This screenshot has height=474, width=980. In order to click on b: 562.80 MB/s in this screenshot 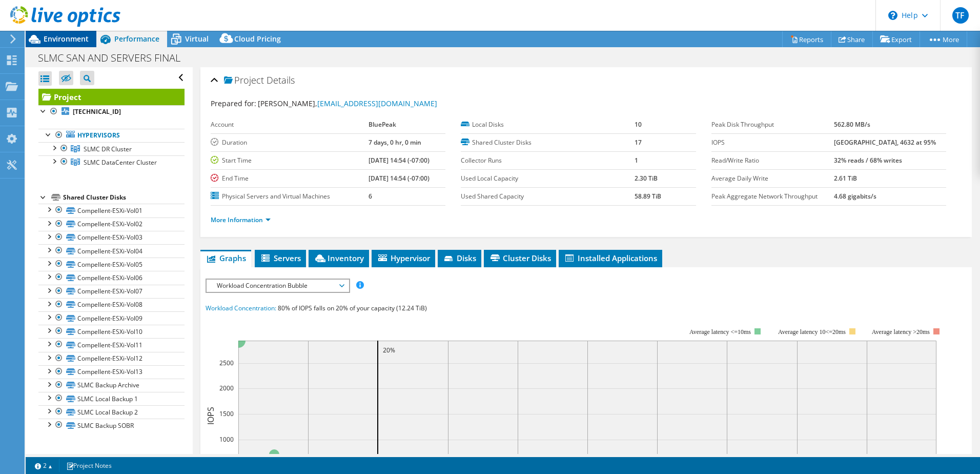, I will do `click(852, 124)`.